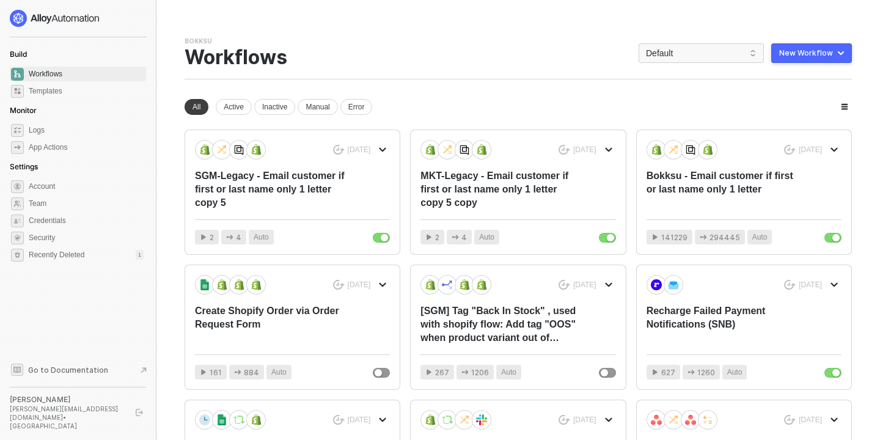  What do you see at coordinates (56, 255) in the screenshot?
I see `span: Recently Deleted` at bounding box center [56, 255].